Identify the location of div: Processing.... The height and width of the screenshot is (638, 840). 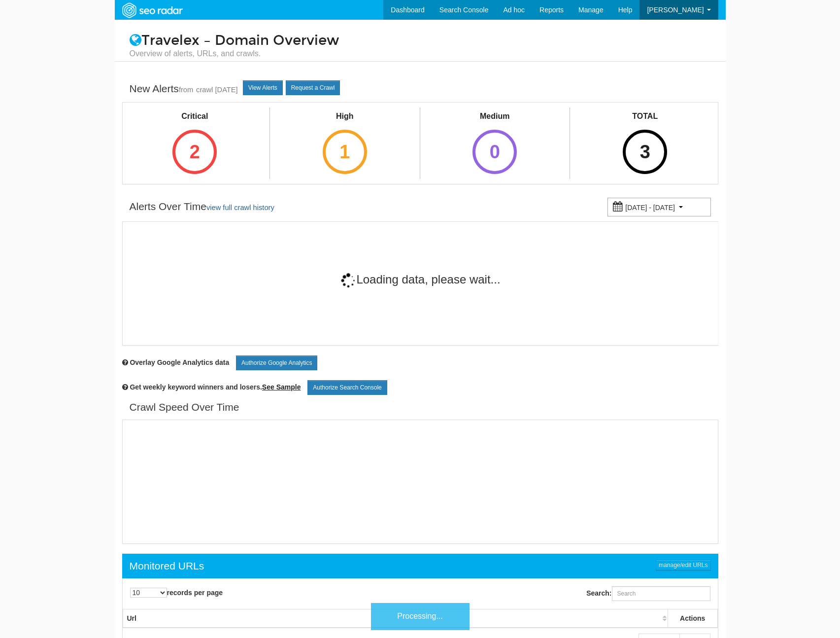
(420, 616).